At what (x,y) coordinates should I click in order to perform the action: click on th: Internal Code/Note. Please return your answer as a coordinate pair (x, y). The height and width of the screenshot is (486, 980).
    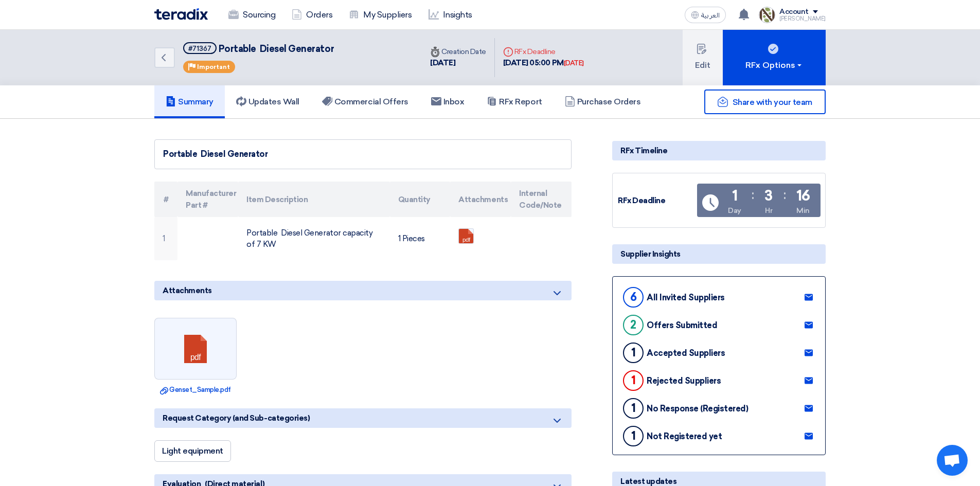
    Looking at the image, I should click on (542, 199).